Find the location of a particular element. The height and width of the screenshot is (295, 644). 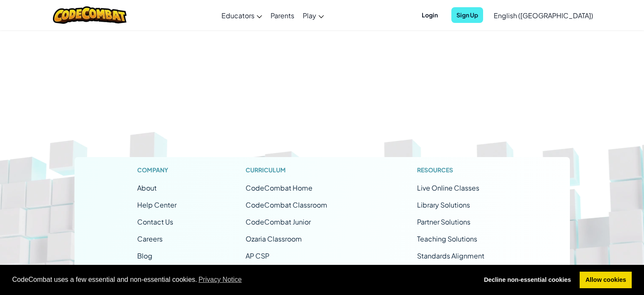

a: Help Center is located at coordinates (157, 205).